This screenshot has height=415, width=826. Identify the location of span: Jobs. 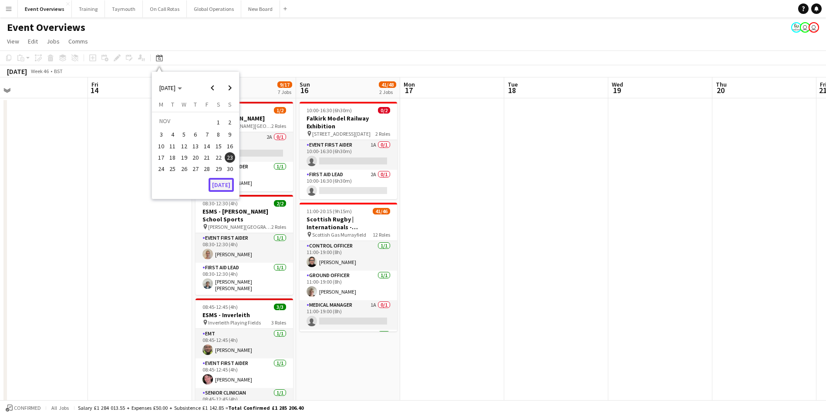
(53, 41).